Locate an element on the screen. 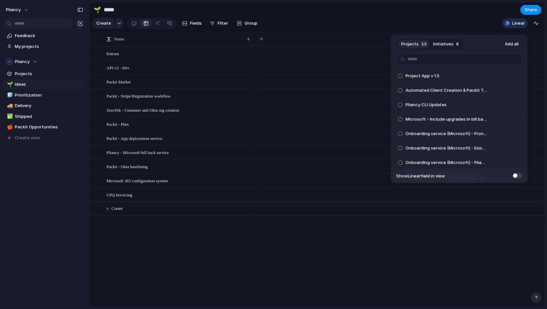  span: Microsoft - Include upgrades in bill back service is located at coordinates (446, 120).